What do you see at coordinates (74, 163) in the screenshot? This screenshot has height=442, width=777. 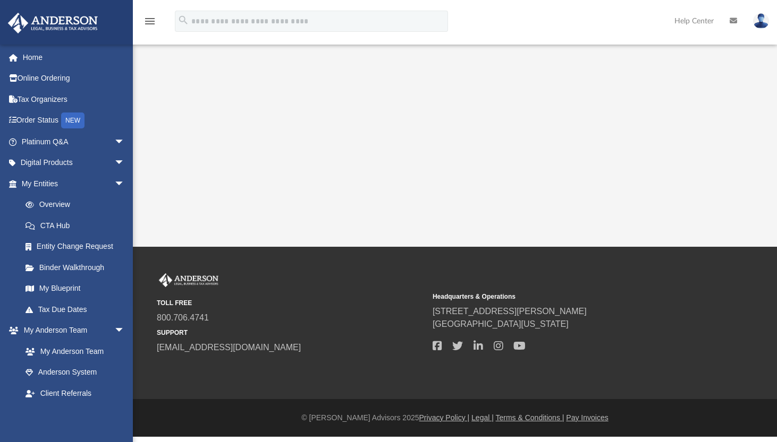 I see `a: Digital Productsarrow_drop_down` at bounding box center [74, 163].